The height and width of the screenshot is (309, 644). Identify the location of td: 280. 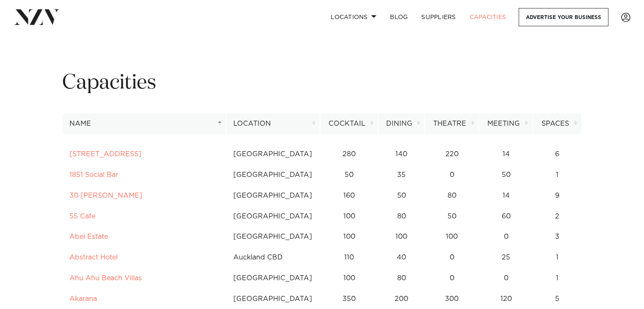
(349, 154).